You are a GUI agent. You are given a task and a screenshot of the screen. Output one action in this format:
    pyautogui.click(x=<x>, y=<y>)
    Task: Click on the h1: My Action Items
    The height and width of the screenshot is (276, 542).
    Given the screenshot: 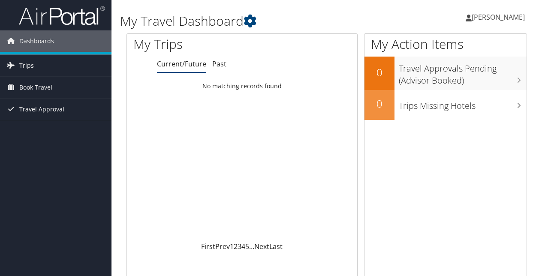 What is the action you would take?
    pyautogui.click(x=446, y=44)
    